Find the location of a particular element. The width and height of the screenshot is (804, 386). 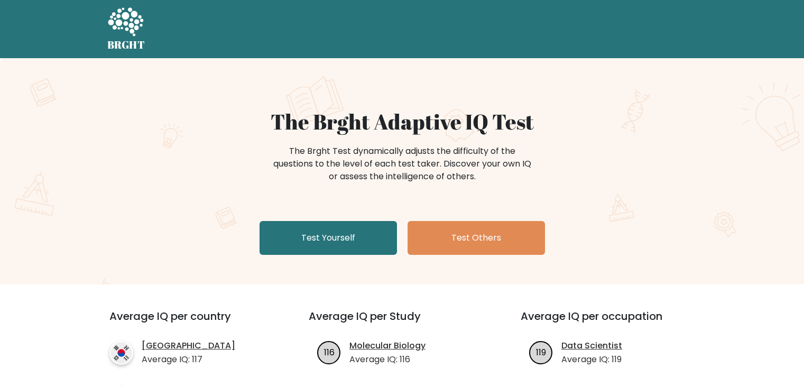

a: Data Scientist is located at coordinates (591, 346).